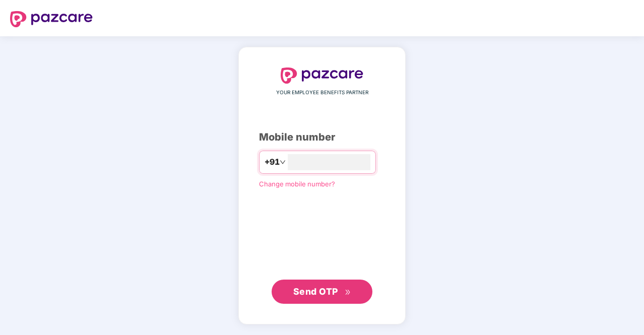  What do you see at coordinates (297, 183) in the screenshot?
I see `span: Change mobile number?` at bounding box center [297, 183].